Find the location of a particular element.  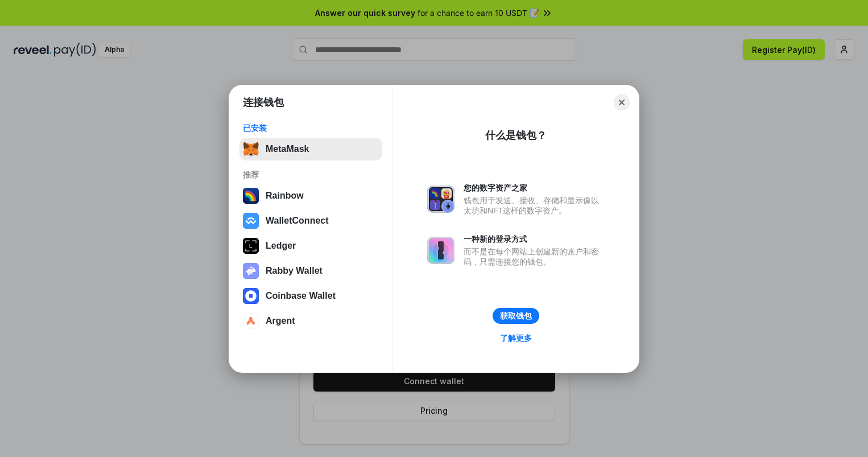

div: Argent is located at coordinates (281, 321).